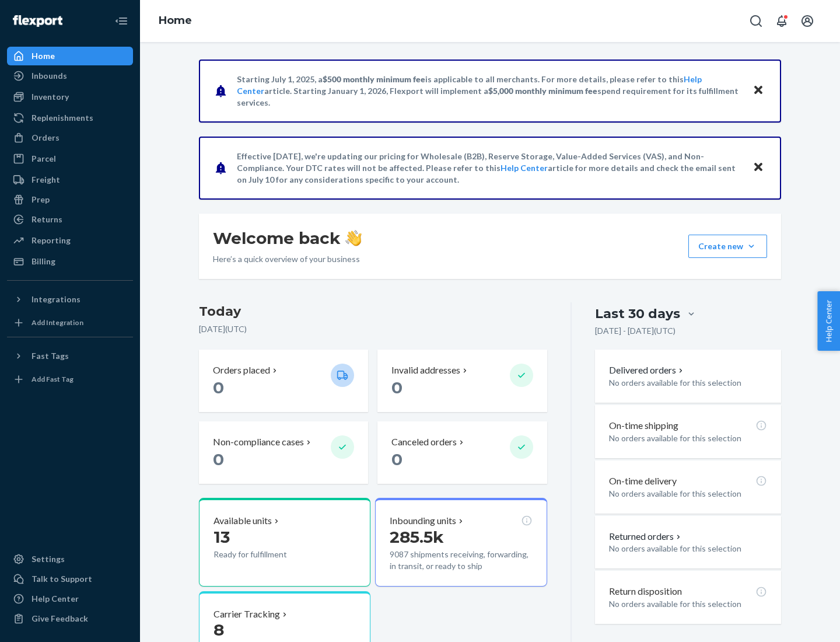  I want to click on img: hand-wave emoji, so click(353, 238).